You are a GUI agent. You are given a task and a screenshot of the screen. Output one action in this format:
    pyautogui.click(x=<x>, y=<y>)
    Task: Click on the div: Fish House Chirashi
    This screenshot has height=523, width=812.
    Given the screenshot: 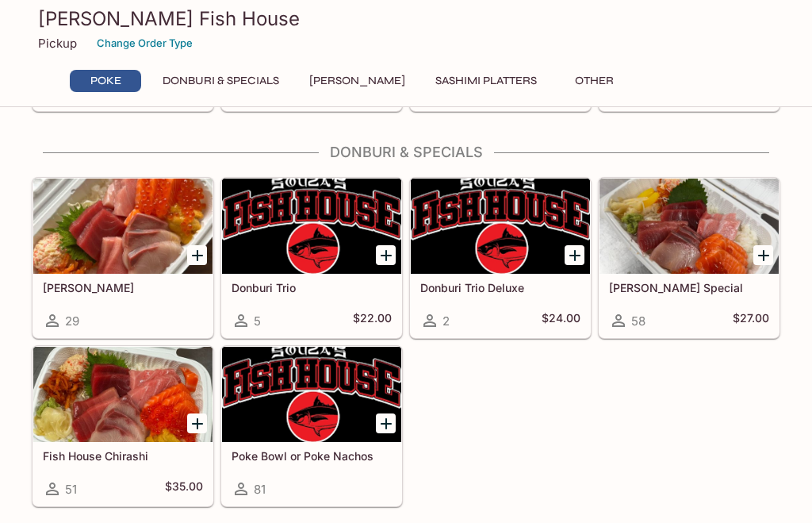 What is the action you would take?
    pyautogui.click(x=123, y=394)
    